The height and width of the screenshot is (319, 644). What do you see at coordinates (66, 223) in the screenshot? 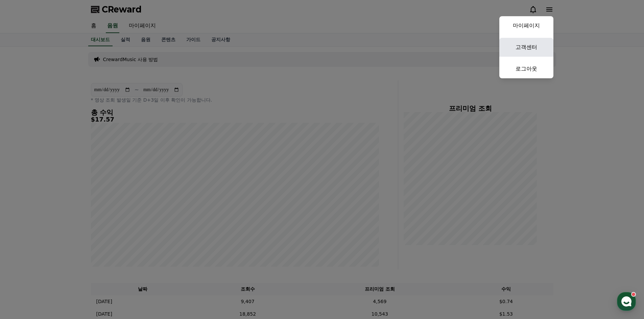
I see `a: 대화` at bounding box center [66, 223].